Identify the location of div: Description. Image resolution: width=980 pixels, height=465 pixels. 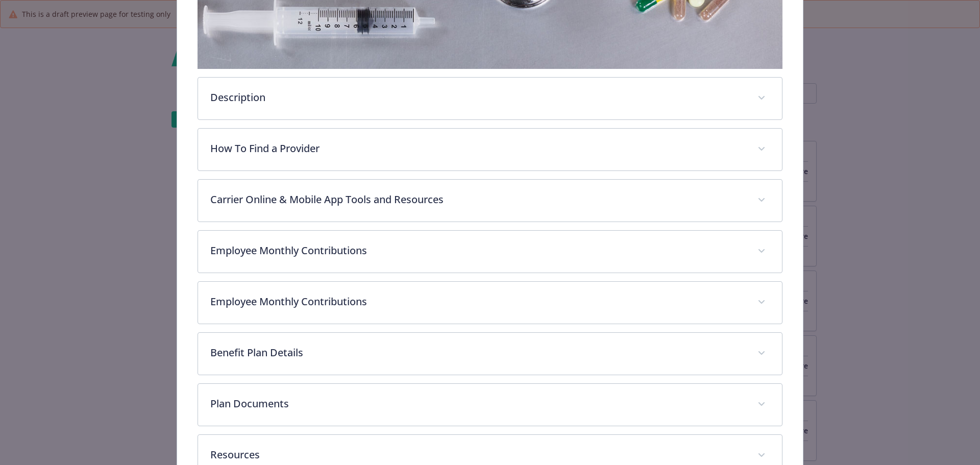
(490, 99).